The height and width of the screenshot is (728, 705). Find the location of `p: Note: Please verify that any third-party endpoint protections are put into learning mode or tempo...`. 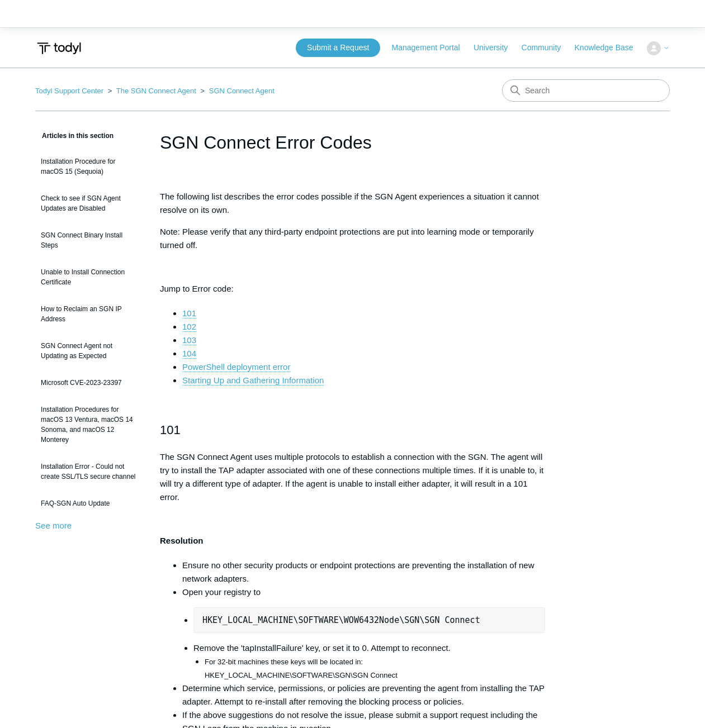

p: Note: Please verify that any third-party endpoint protections are put into learning mode or tempo... is located at coordinates (352, 238).